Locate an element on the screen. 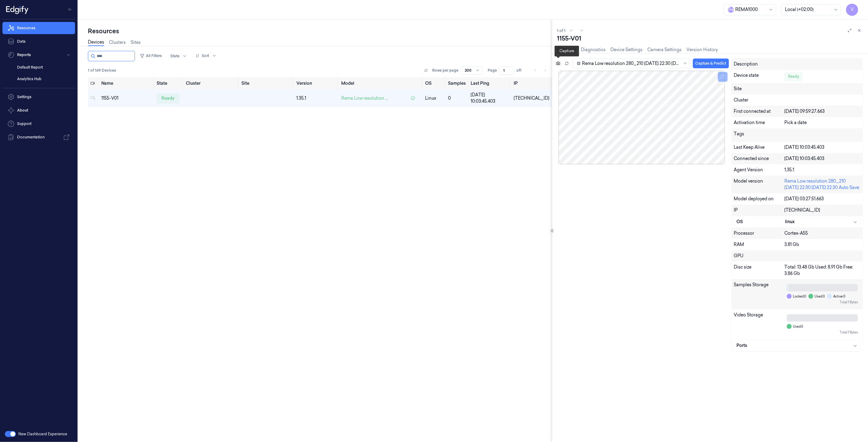 This screenshot has width=868, height=442. div: Description is located at coordinates (760, 64).